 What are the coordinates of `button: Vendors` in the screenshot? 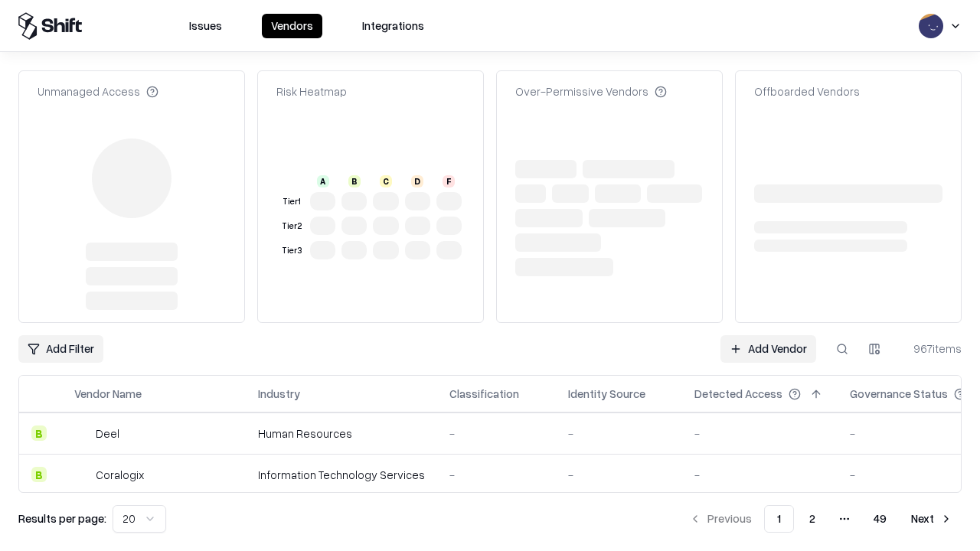 It's located at (292, 26).